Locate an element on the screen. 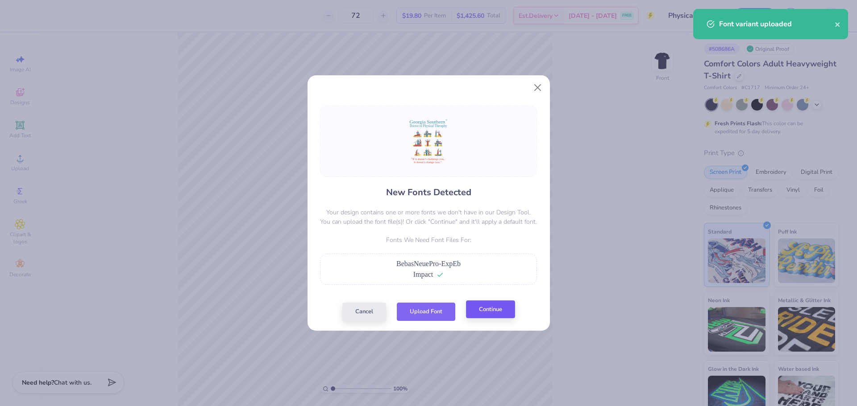 The width and height of the screenshot is (857, 406). p: Fonts We Need Font Files For: is located at coordinates (428, 240).